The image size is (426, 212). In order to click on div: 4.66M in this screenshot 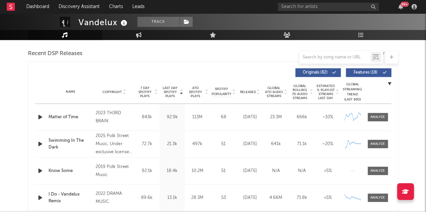, I will do `click(276, 198)`.